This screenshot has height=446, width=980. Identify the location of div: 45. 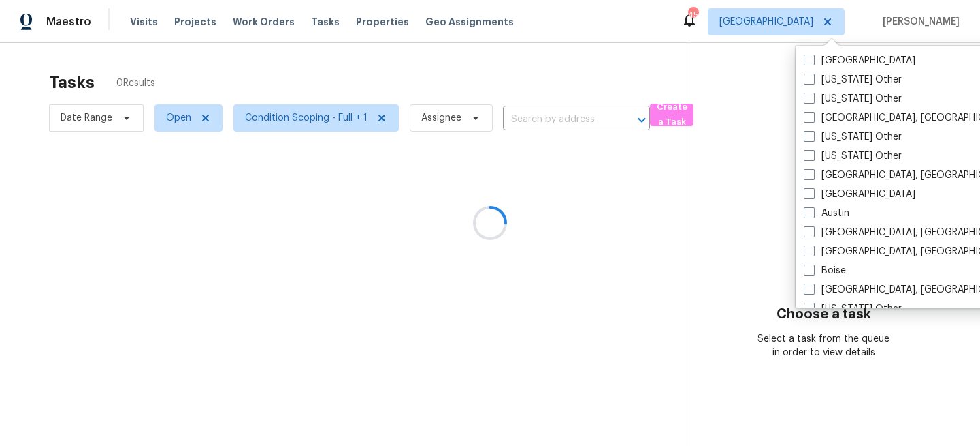
(693, 15).